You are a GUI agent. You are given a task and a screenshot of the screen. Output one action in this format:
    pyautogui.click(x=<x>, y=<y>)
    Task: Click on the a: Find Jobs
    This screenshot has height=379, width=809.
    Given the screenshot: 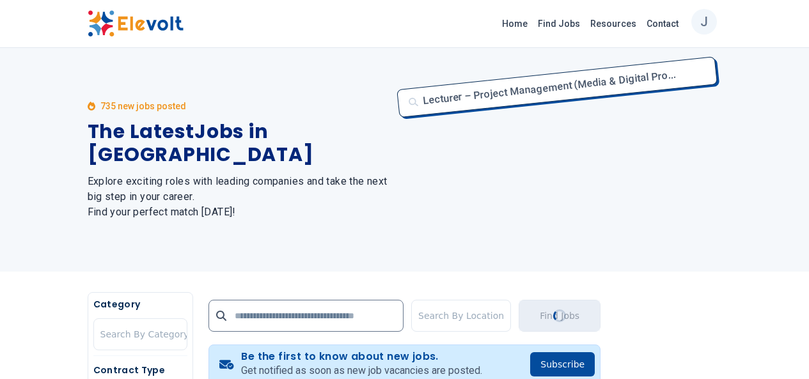 What is the action you would take?
    pyautogui.click(x=559, y=24)
    